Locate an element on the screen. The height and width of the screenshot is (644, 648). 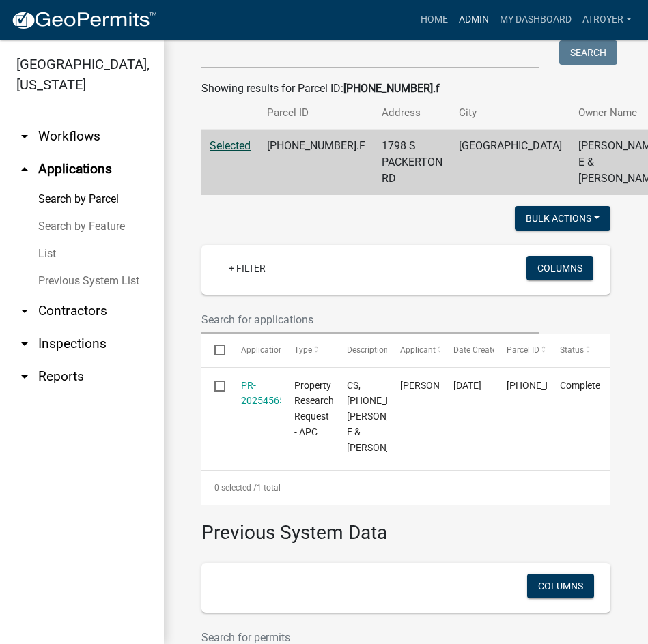
th: City is located at coordinates (510, 113).